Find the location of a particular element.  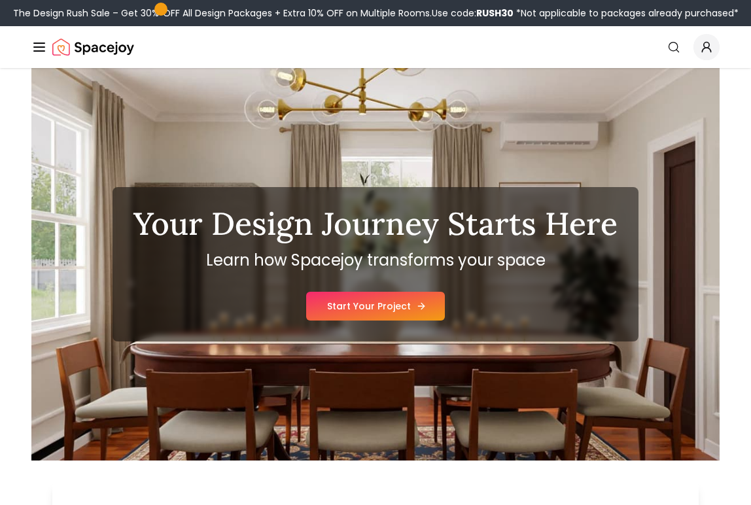

span: Use code: is located at coordinates (473, 13).